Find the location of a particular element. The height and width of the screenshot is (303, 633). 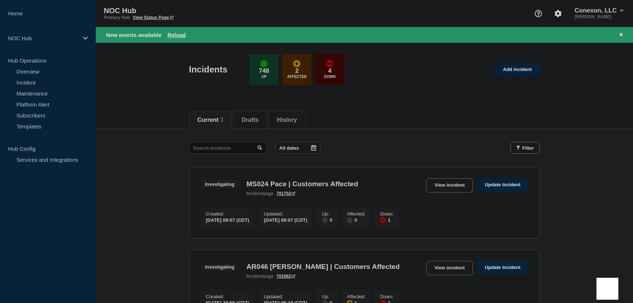

button: Support is located at coordinates (539, 14).